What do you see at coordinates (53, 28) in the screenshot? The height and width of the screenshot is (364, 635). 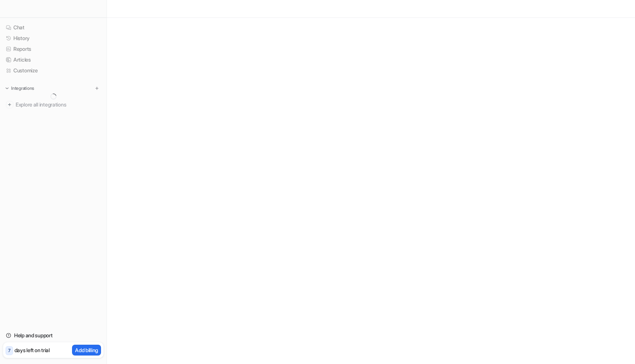 I see `a: Chat` at bounding box center [53, 28].